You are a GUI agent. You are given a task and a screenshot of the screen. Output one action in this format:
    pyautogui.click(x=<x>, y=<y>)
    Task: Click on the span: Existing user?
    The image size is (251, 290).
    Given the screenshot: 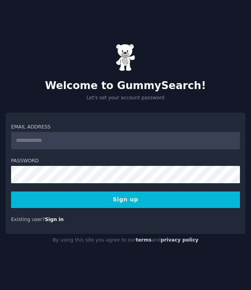 What is the action you would take?
    pyautogui.click(x=28, y=220)
    